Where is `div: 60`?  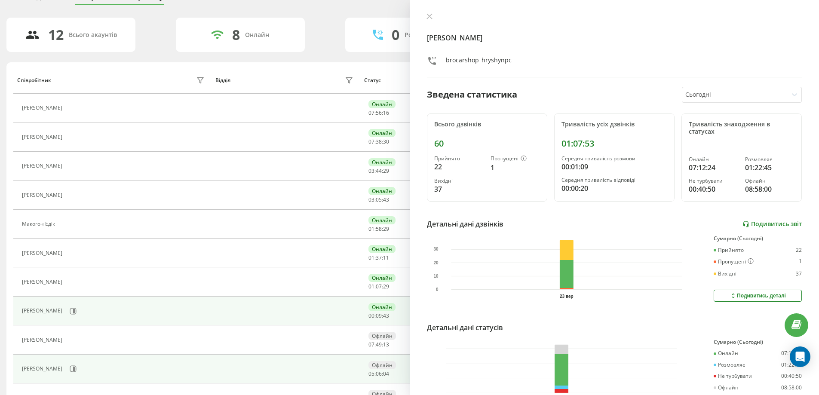
div: 60 is located at coordinates (487, 144).